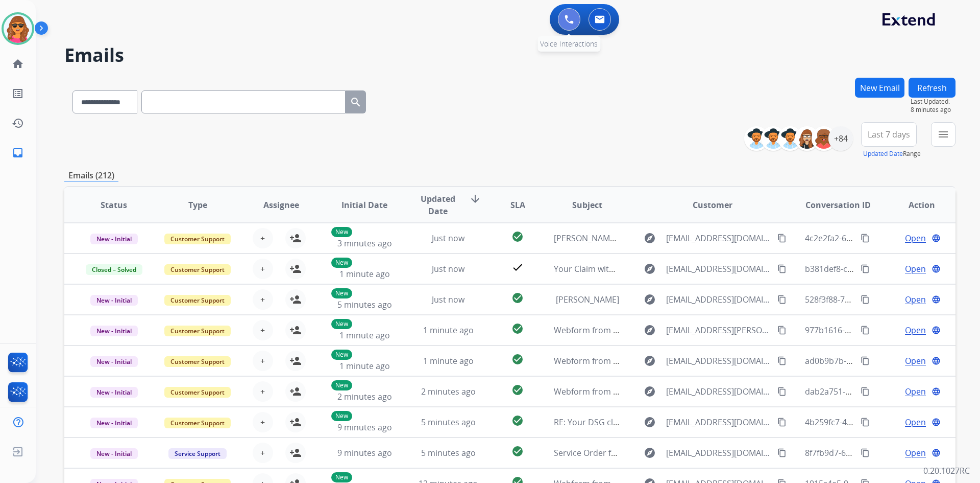 The image size is (980, 483). Describe the element at coordinates (713, 205) in the screenshot. I see `span: Customer` at that location.